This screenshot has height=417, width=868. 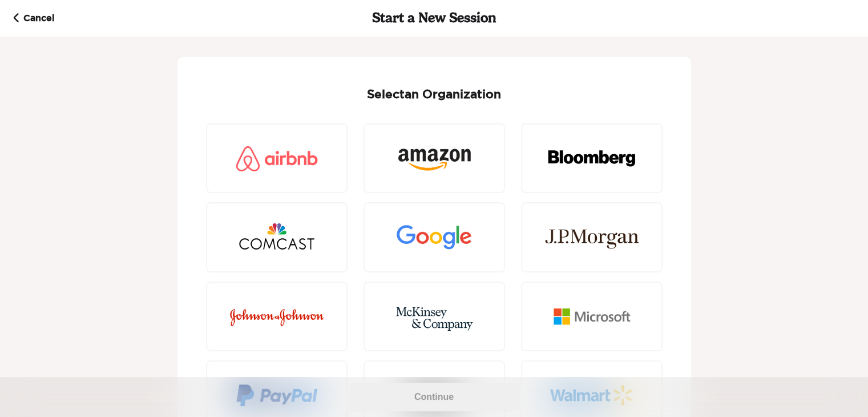 What do you see at coordinates (434, 18) in the screenshot?
I see `h2: Start a New Session` at bounding box center [434, 18].